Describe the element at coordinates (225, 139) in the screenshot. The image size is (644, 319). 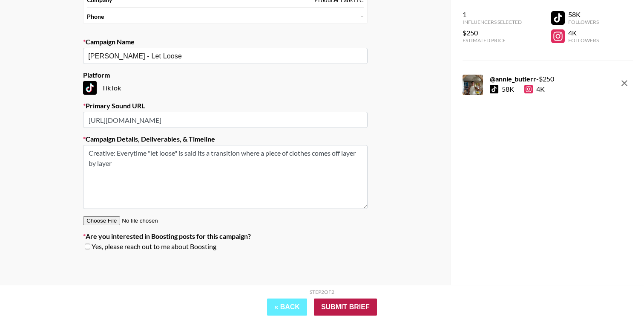
I see `label: Campaign Details, Deliverables, & Timeline` at that location.